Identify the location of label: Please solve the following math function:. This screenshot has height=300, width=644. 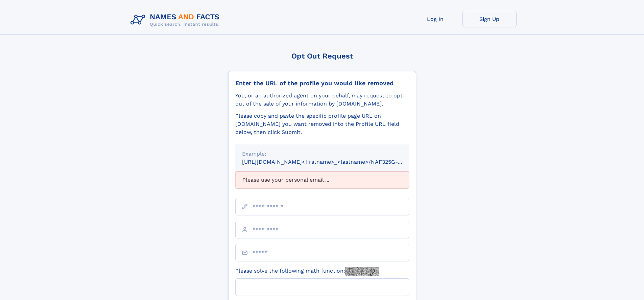
(307, 272).